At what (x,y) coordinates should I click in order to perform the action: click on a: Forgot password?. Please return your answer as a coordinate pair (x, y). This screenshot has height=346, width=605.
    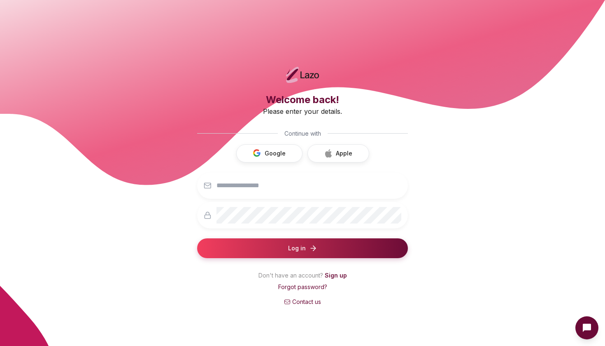
    Looking at the image, I should click on (303, 286).